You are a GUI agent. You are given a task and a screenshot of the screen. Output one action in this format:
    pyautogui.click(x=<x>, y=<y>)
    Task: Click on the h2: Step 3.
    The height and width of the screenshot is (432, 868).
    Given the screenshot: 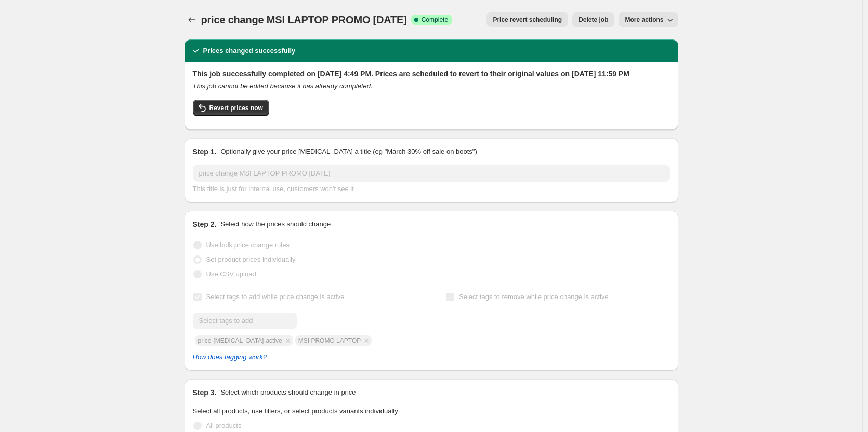 What is the action you would take?
    pyautogui.click(x=205, y=392)
    